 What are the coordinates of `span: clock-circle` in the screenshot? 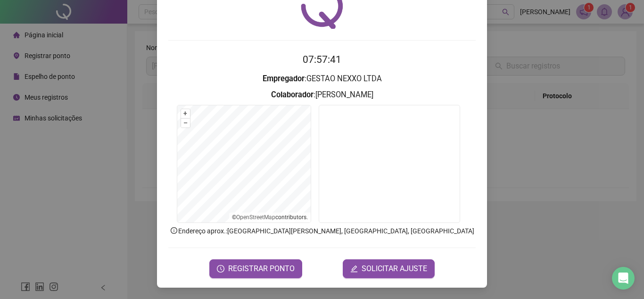 It's located at (221, 268).